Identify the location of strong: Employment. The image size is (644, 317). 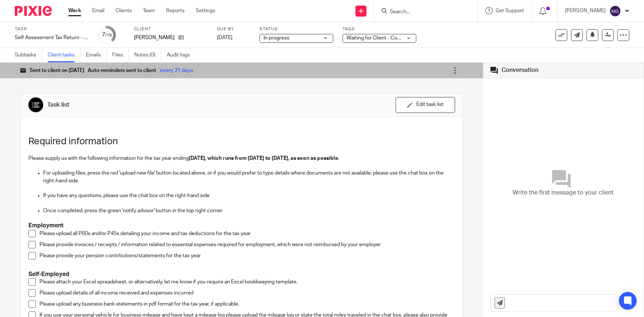
(46, 226).